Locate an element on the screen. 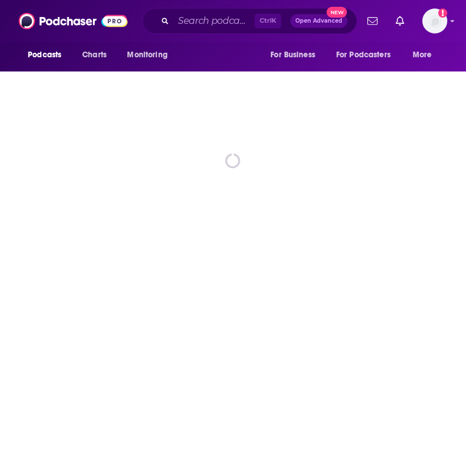 This screenshot has height=472, width=466. span: Open Advanced is located at coordinates (319, 21).